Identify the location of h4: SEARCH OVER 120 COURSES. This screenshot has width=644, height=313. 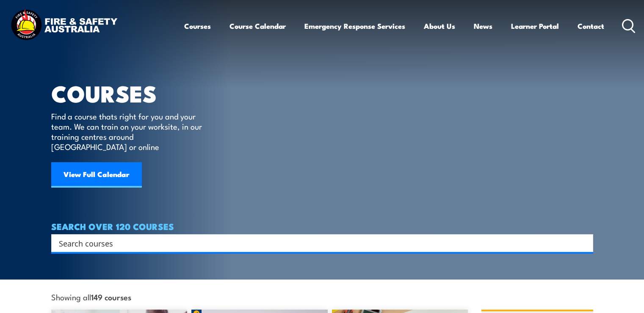
(322, 226).